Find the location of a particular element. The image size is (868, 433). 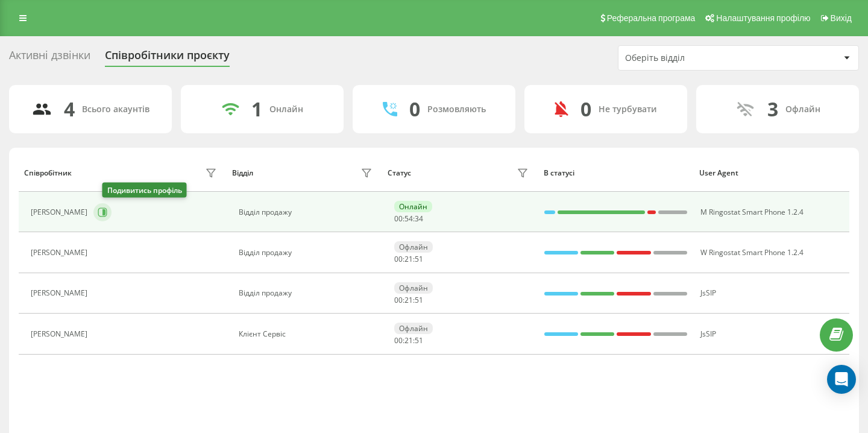

div: Подивитись профіль is located at coordinates (145, 190).